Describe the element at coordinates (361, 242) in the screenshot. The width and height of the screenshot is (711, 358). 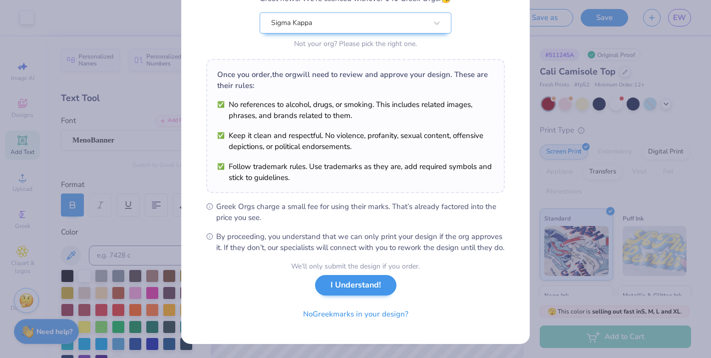
I see `span: By proceeding, you understand that we can only print your design if the org approves it. If they ...` at that location.